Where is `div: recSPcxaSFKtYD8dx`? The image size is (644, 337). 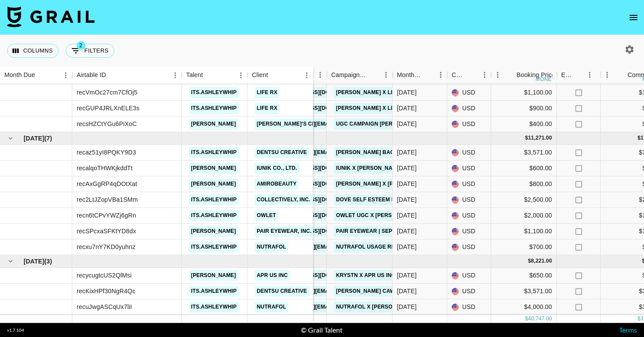 div: recSPcxaSFKtYD8dx is located at coordinates (106, 231).